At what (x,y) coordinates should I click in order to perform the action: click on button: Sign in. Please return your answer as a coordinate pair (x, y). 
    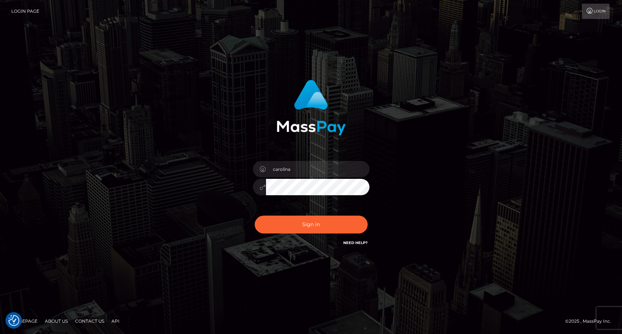
    Looking at the image, I should click on (311, 224).